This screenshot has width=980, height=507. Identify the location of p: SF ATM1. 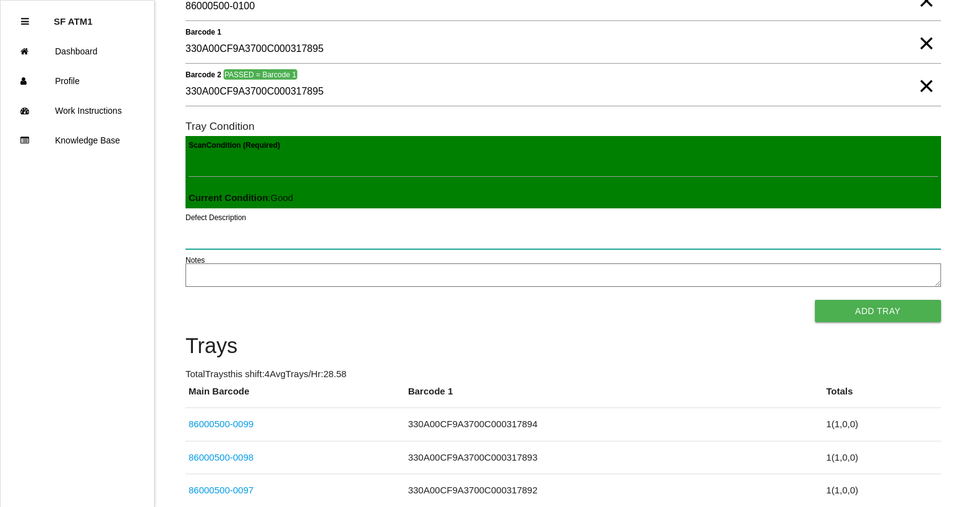
(73, 16).